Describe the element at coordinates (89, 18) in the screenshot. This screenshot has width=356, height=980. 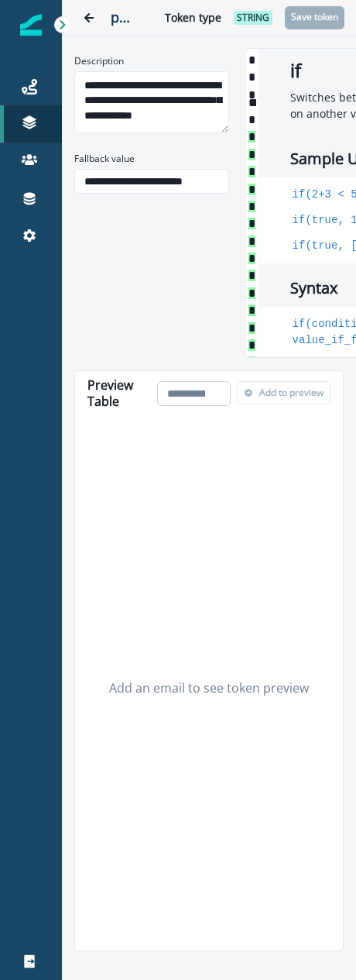
I see `button: Go back` at that location.